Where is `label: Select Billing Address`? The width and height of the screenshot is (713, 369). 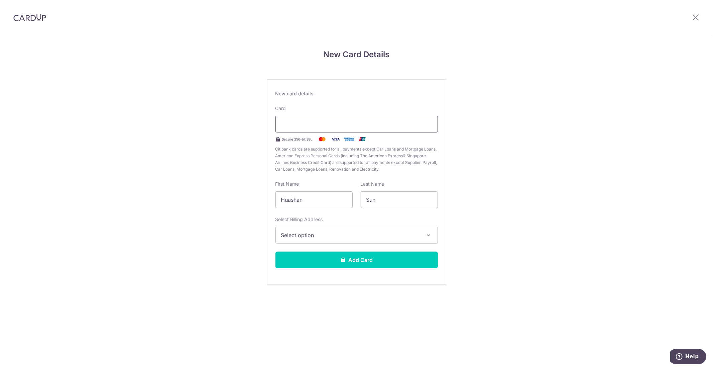 label: Select Billing Address is located at coordinates (299, 219).